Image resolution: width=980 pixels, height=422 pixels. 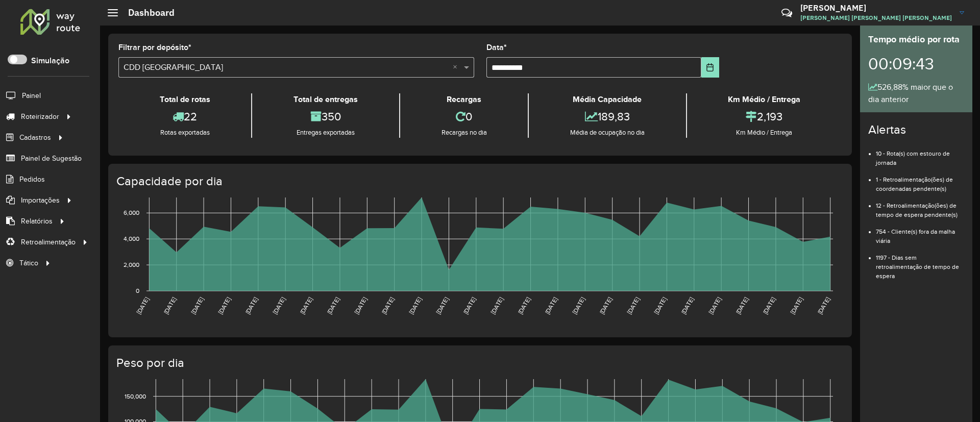 I want to click on div: Recargas no dia, so click(x=464, y=133).